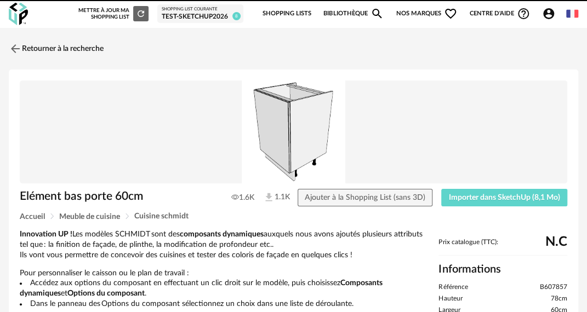  Describe the element at coordinates (224, 245) in the screenshot. I see `p: Les modèles SCHMIDT sont des auxquels nous avons ajoutés plusieurs attributs tel que : la finitio...` at that location.